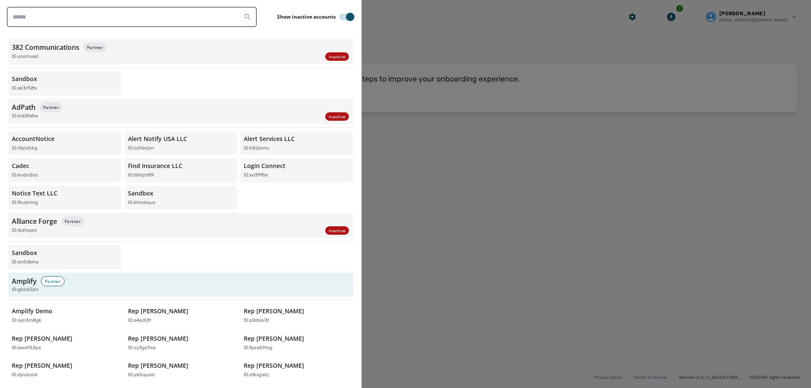  What do you see at coordinates (181, 226) in the screenshot?
I see `button: Alliance ForgePartnerID:lkdhqorsInactive` at bounding box center [181, 226].